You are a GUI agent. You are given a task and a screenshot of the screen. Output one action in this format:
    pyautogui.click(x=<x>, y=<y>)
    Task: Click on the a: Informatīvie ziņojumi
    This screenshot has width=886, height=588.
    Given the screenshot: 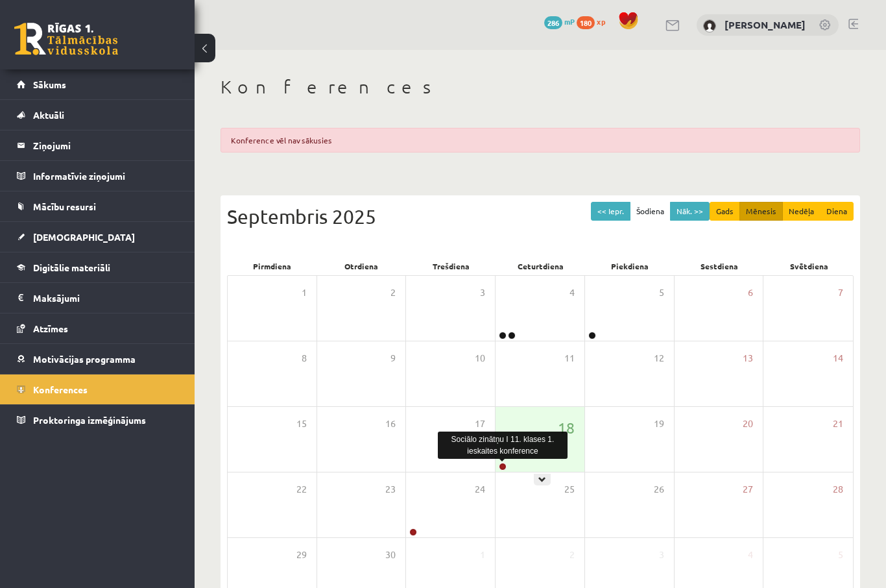 What is the action you would take?
    pyautogui.click(x=97, y=176)
    